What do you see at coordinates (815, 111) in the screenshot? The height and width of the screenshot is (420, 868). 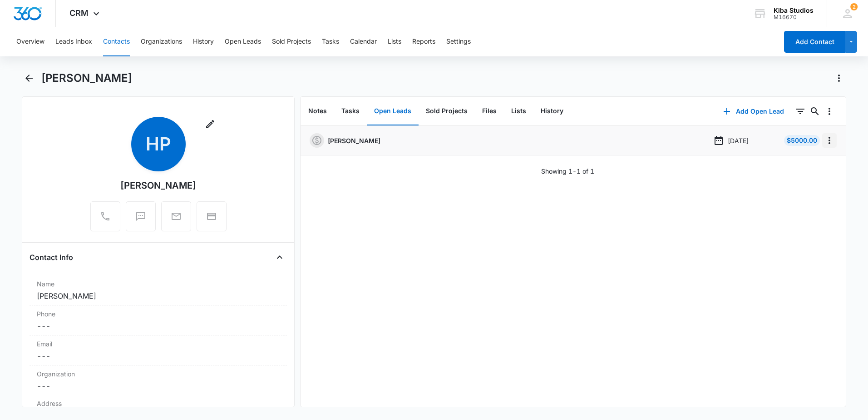 I see `button: Search...` at bounding box center [815, 111].